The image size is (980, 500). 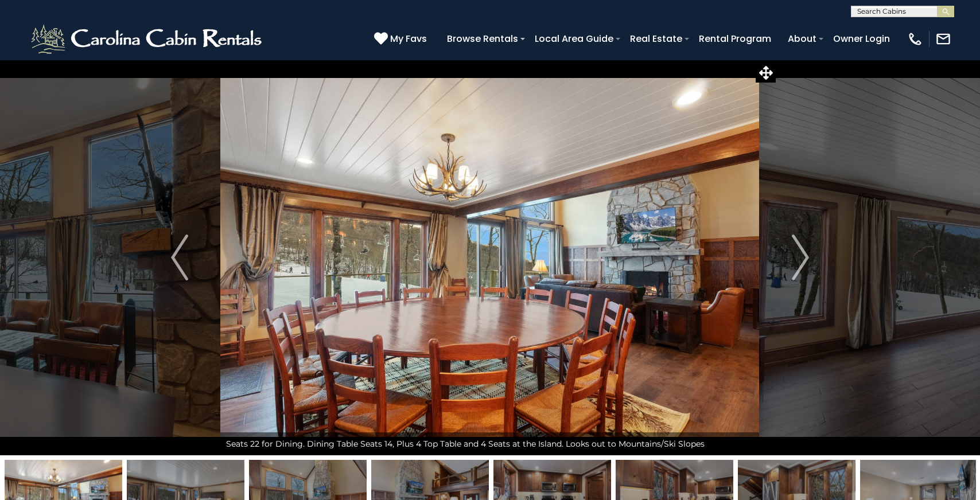 What do you see at coordinates (861, 39) in the screenshot?
I see `a: Owner Login` at bounding box center [861, 39].